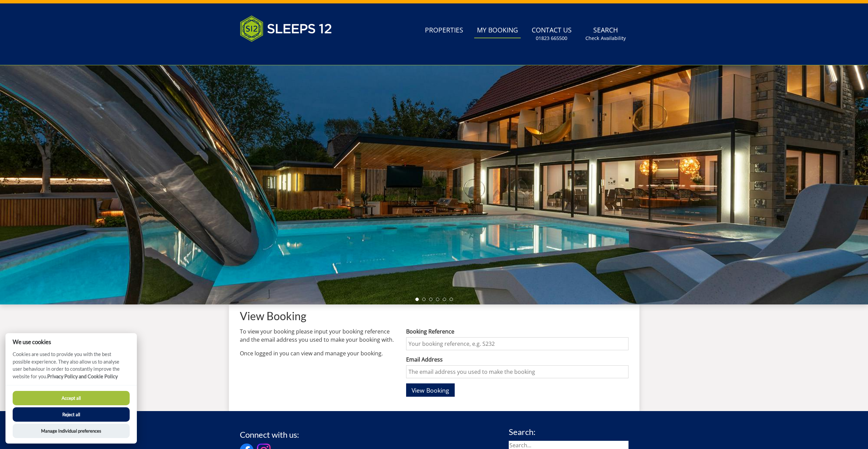 The height and width of the screenshot is (449, 868). What do you see at coordinates (318, 336) in the screenshot?
I see `p: To view your booking please input your booking reference and the email address you used to make y...` at bounding box center [318, 336].